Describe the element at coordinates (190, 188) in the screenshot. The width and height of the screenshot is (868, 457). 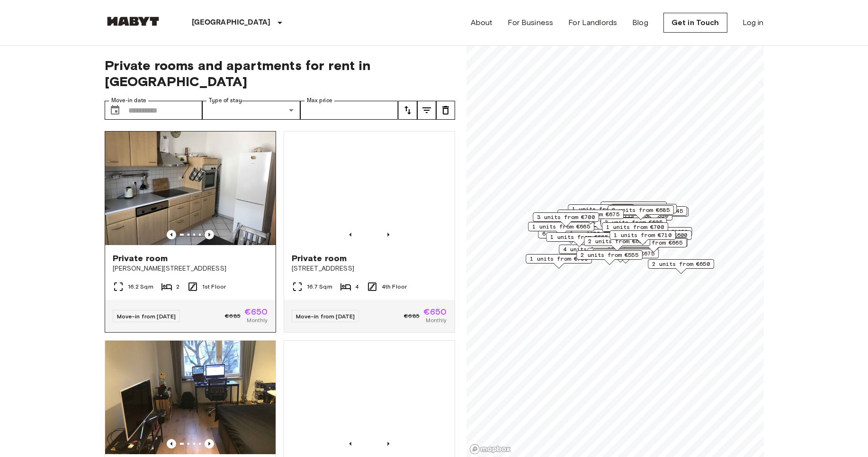
I see `img: Marketing picture of unit DE-04-031-001-01HF` at that location.